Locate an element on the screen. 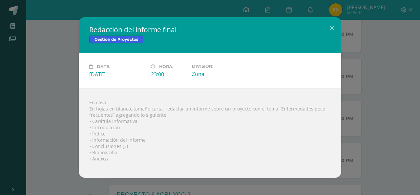  h2: Redacción del informe final is located at coordinates (210, 30).